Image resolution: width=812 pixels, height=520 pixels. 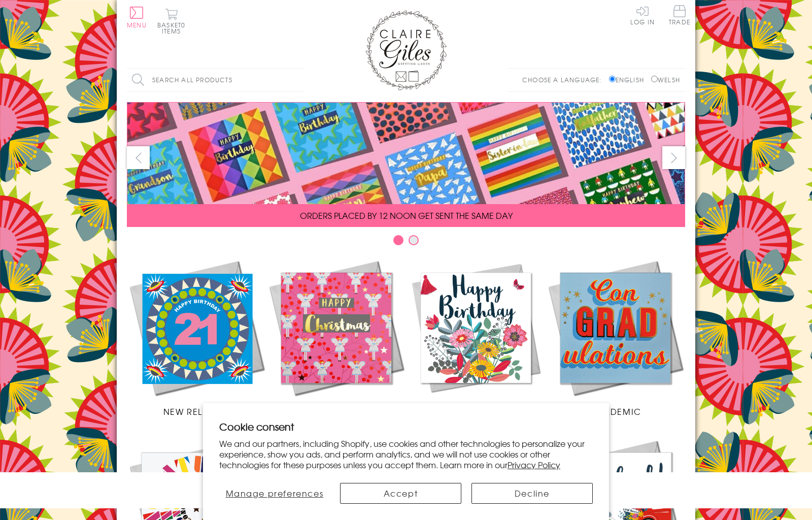 I want to click on p: Choose a language:, so click(x=564, y=79).